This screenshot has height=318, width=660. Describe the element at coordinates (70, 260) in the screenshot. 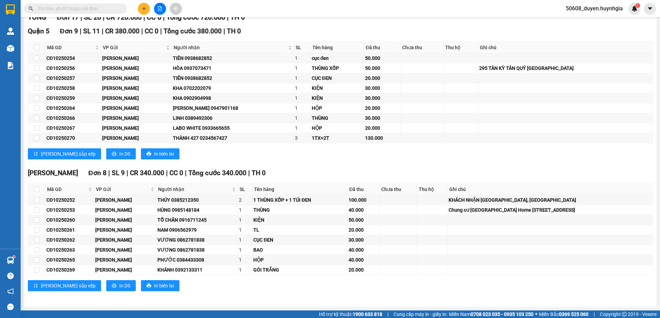

I see `td: CĐ10250265` at that location.